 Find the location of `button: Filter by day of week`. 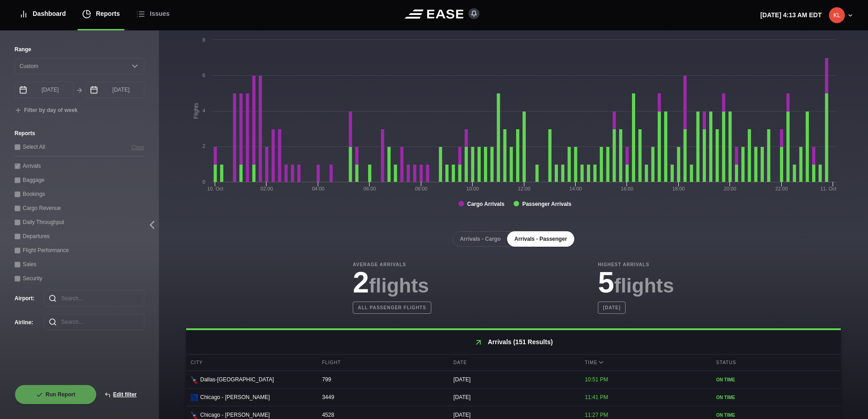

button: Filter by day of week is located at coordinates (46, 110).